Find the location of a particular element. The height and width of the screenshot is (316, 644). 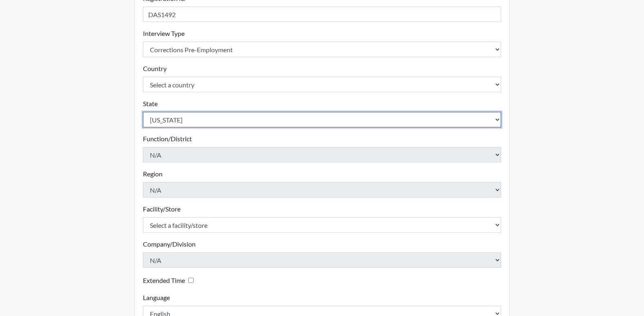

label: Facility/Store is located at coordinates (162, 209).